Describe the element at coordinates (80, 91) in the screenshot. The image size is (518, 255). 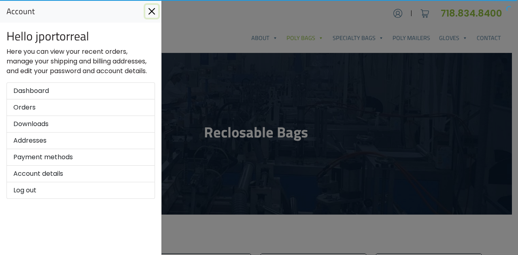
I see `a: Dashboard` at that location.